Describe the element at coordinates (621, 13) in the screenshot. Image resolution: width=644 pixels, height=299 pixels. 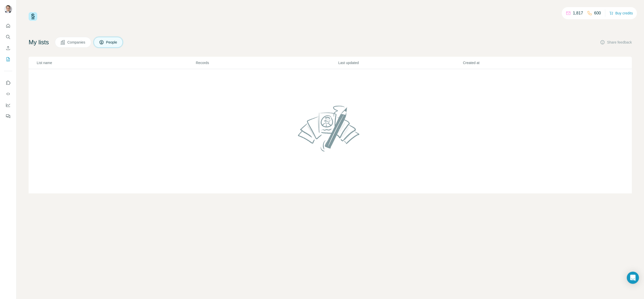
I see `button: Buy credits` at that location.